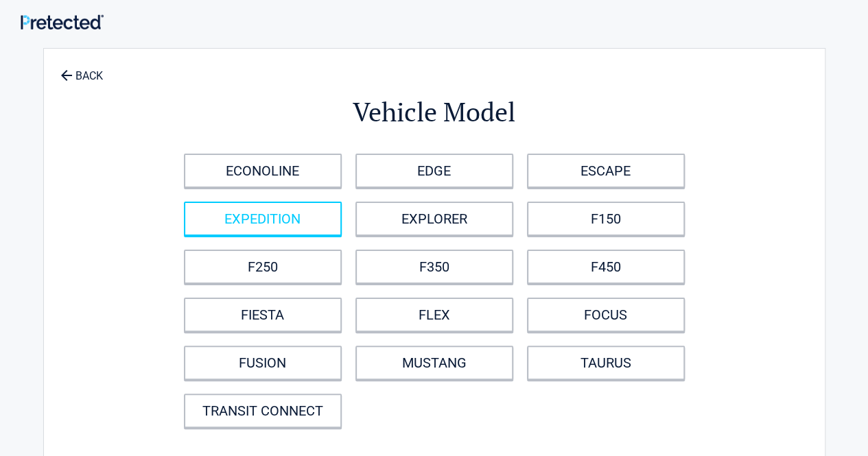  What do you see at coordinates (263, 363) in the screenshot?
I see `a: FUSION` at bounding box center [263, 363].